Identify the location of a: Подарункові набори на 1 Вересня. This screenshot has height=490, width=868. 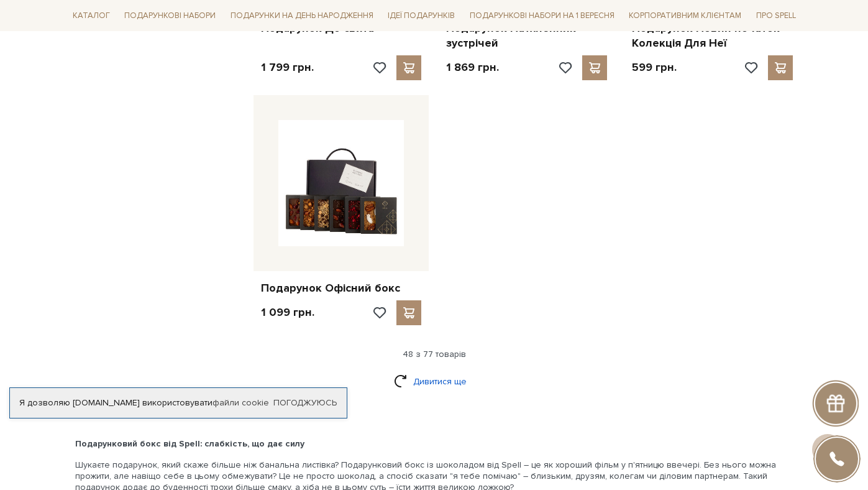
(542, 15).